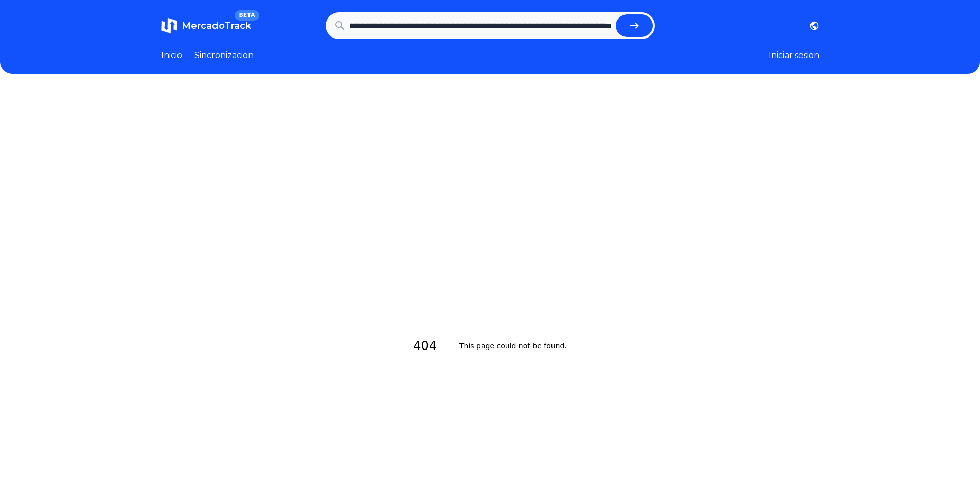 The image size is (980, 478). What do you see at coordinates (171, 56) in the screenshot?
I see `a: Inicio` at bounding box center [171, 56].